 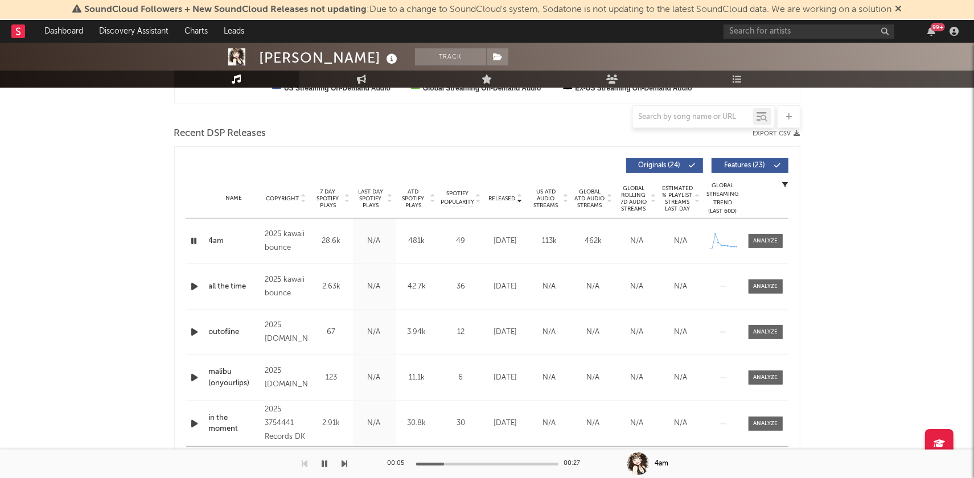 What do you see at coordinates (134, 31) in the screenshot?
I see `a: Discovery Assistant` at bounding box center [134, 31].